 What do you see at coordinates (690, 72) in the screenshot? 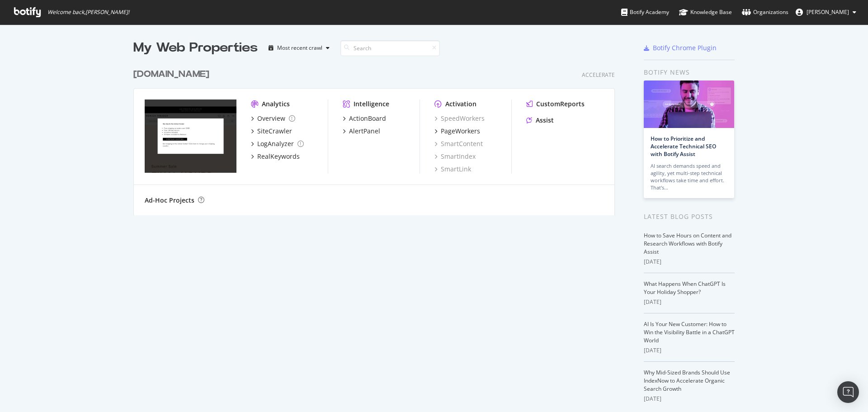
I see `div: Botify news` at bounding box center [690, 72].